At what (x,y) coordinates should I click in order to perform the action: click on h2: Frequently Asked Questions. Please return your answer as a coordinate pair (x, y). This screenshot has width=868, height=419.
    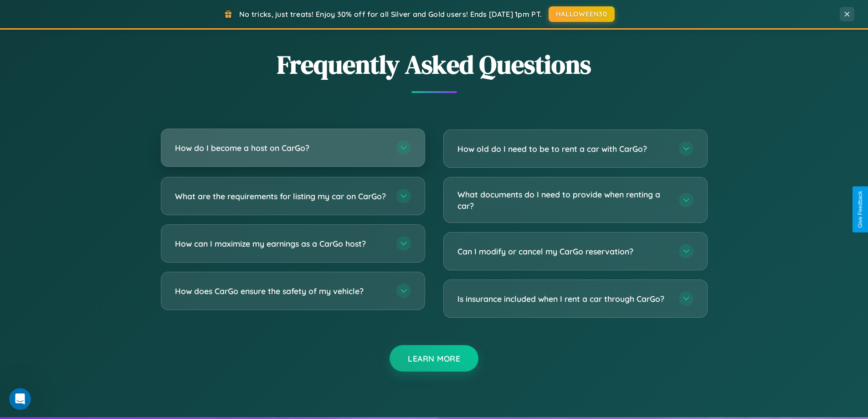
    Looking at the image, I should click on (434, 64).